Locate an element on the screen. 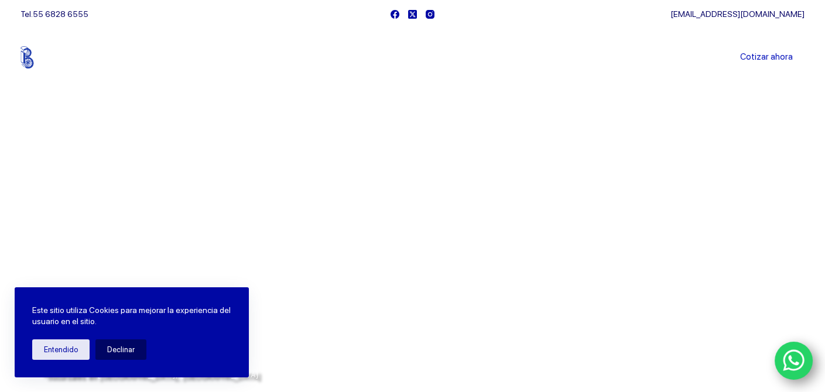  button: Declinar is located at coordinates (121, 350).